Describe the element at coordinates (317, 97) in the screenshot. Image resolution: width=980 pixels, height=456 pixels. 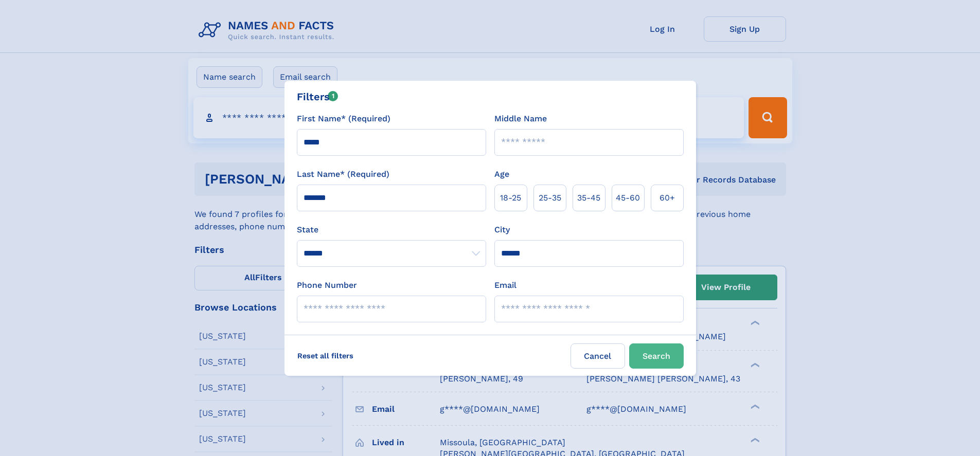
I see `div: Filters` at that location.